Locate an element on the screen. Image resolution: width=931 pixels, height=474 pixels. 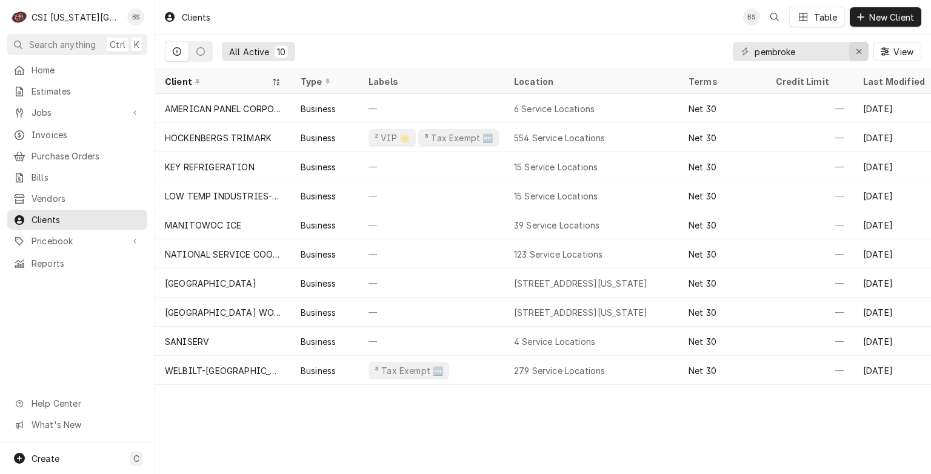
div: HOCKENBERGS TRIMARK is located at coordinates (218, 138).